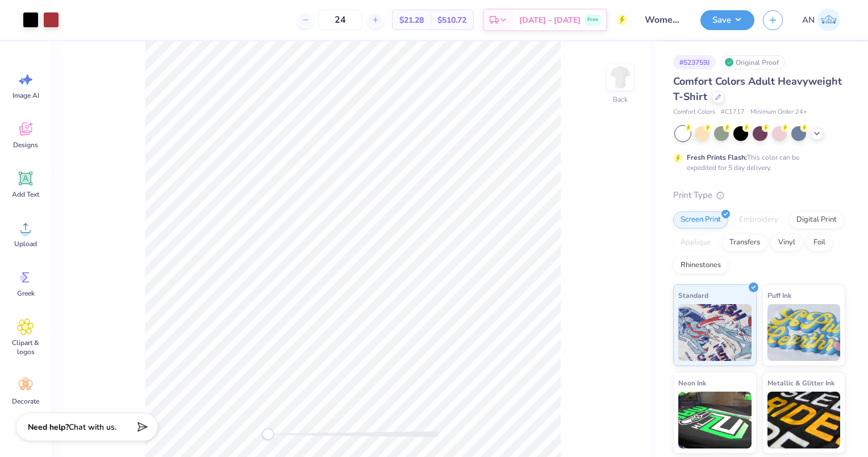  What do you see at coordinates (701, 220) in the screenshot?
I see `div: Screen Print` at bounding box center [701, 220].